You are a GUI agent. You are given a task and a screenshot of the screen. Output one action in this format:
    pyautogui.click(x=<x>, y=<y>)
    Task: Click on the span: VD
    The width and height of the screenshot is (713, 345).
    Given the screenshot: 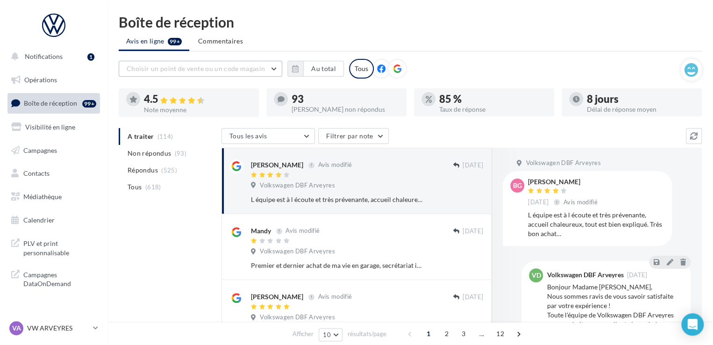 What is the action you would take?
    pyautogui.click(x=536, y=275)
    